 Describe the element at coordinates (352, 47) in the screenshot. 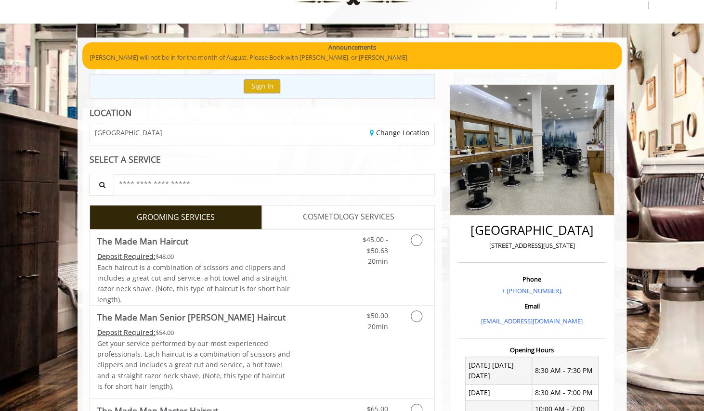

I see `b: Announcements` at that location.